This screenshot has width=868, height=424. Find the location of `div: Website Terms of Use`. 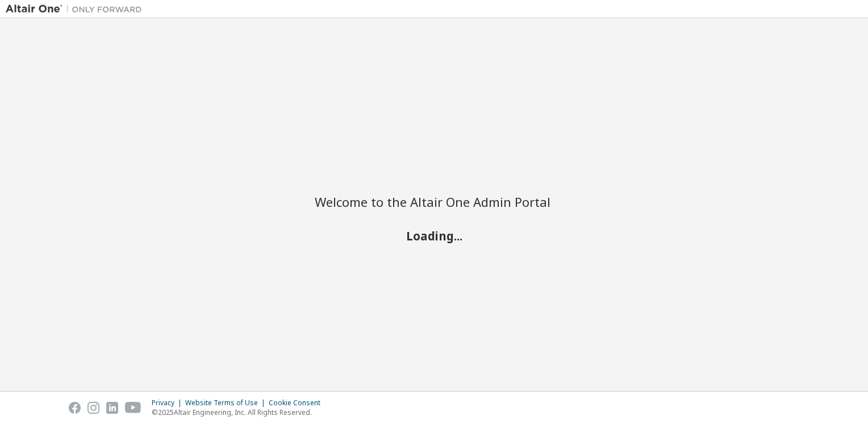

div: Website Terms of Use is located at coordinates (226, 403).